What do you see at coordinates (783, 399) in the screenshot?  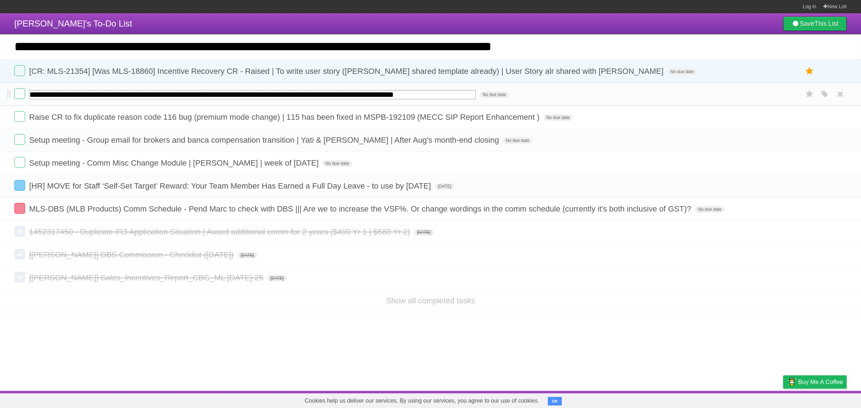 I see `a: Privacy` at bounding box center [783, 399].